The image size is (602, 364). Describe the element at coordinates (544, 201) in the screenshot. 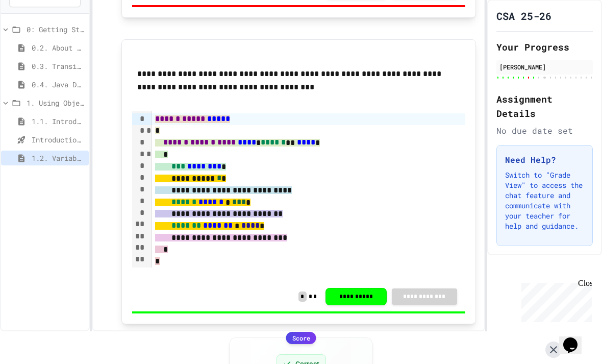

I see `p: Switch to "Grade View" to access the chat feature and communicate with your teacher for help and ...` at that location.